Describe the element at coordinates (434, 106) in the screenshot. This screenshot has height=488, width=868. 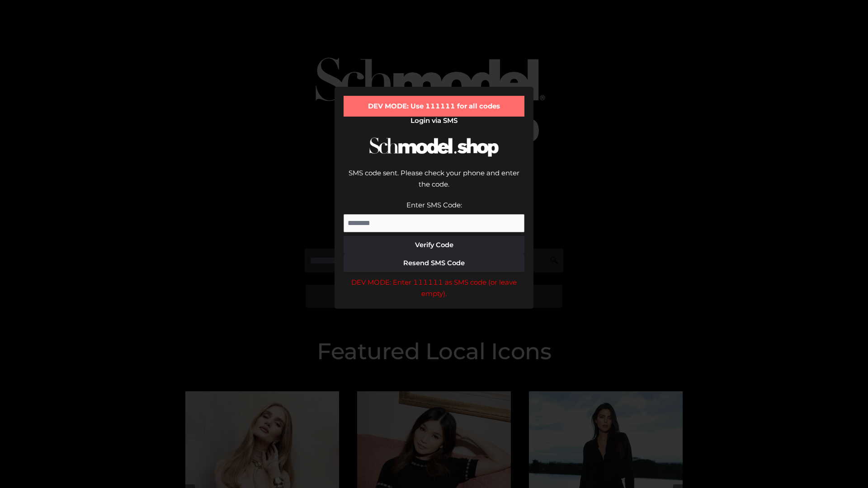
I see `div: DEV MODE: Use 111111 for all codes` at that location.